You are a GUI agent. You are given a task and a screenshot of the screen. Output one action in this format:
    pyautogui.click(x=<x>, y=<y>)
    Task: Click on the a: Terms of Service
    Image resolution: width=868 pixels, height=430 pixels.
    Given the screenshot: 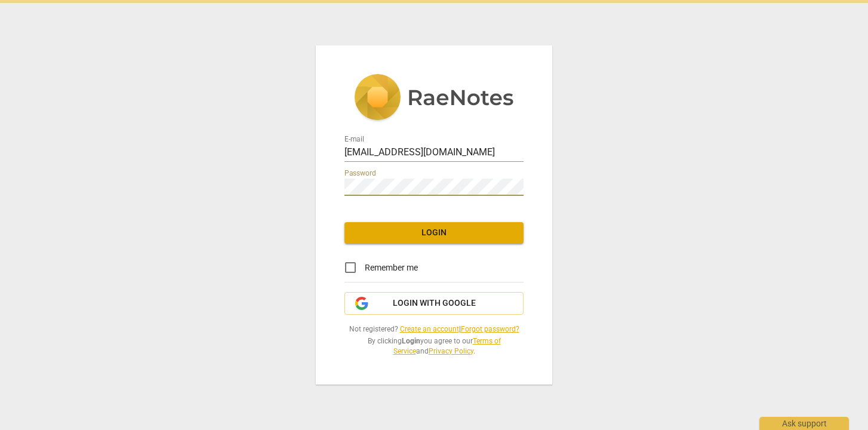 What is the action you would take?
    pyautogui.click(x=447, y=345)
    